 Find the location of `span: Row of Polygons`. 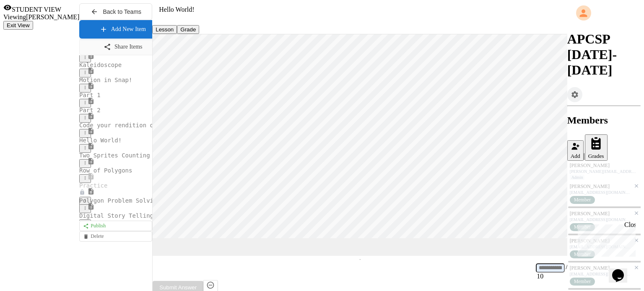

span: Row of Polygons is located at coordinates (106, 171).